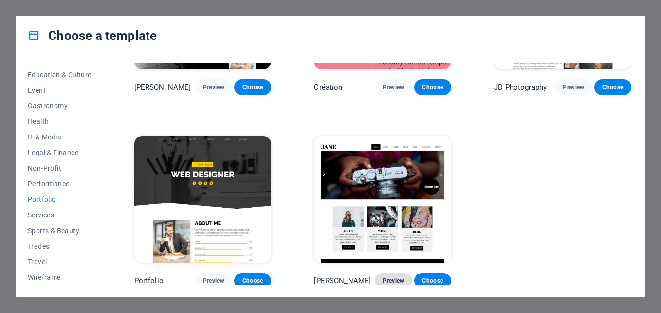 The height and width of the screenshot is (313, 661). Describe the element at coordinates (59, 152) in the screenshot. I see `span: Legal & Finance` at that location.